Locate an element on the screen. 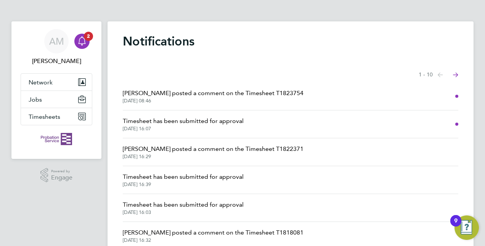 Image resolution: width=485 pixels, height=246 pixels. a: Go to home page is located at coordinates (56, 139).